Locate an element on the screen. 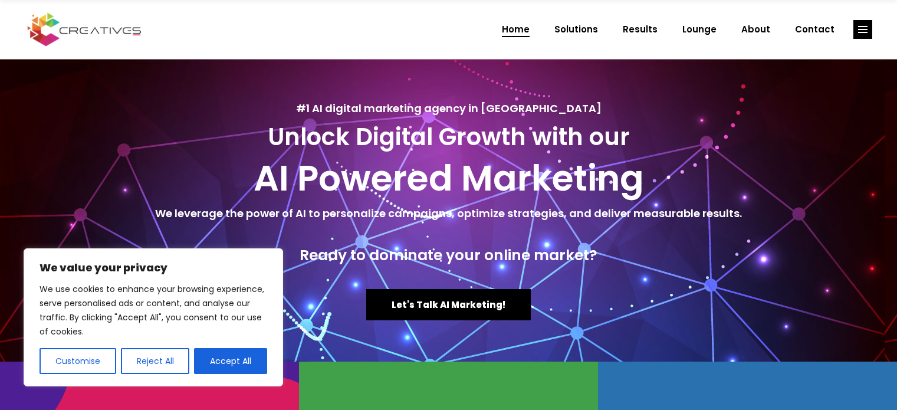  span: Home is located at coordinates (516, 30).